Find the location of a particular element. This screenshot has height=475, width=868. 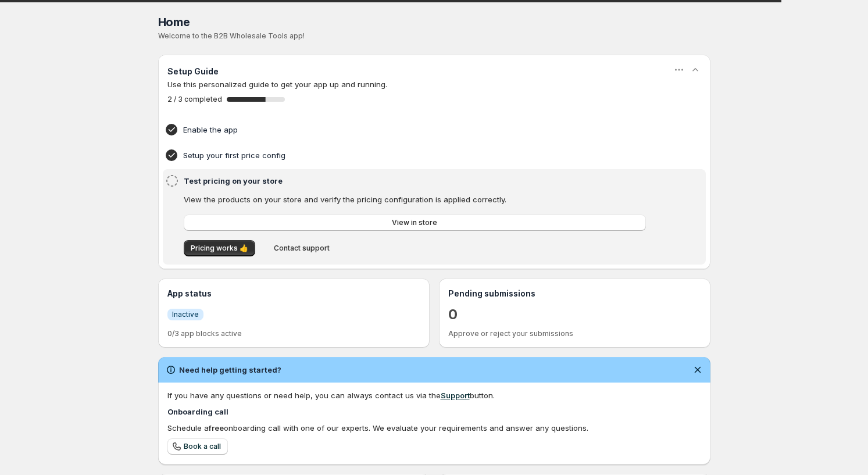

p: Approve or reject your submissions is located at coordinates (575, 334).